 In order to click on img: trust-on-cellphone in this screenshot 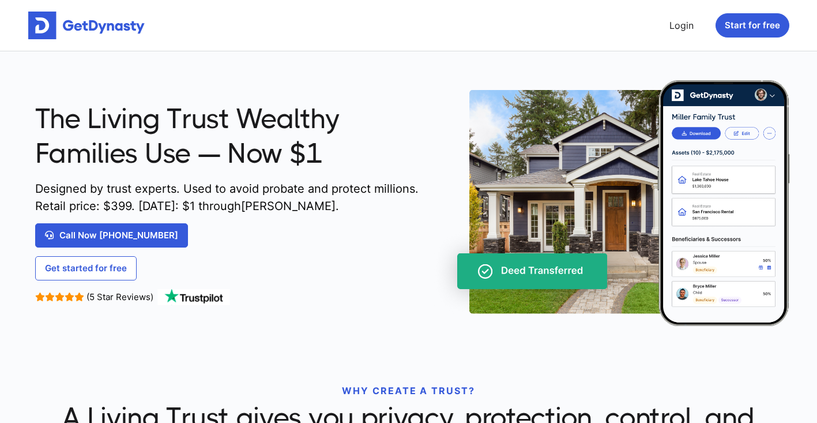, I will do `click(611, 203)`.